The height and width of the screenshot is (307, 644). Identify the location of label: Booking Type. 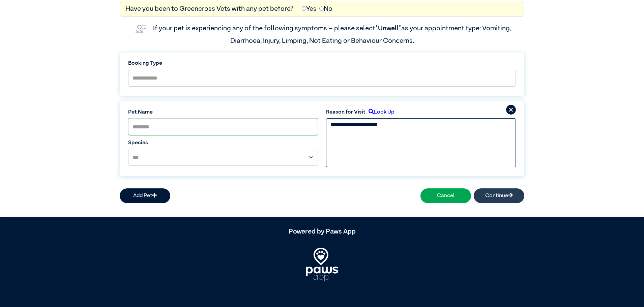
(322, 63).